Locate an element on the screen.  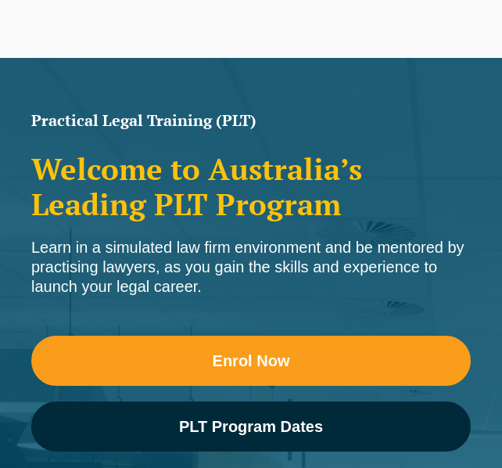
a: PLT Program Dates is located at coordinates (251, 426).